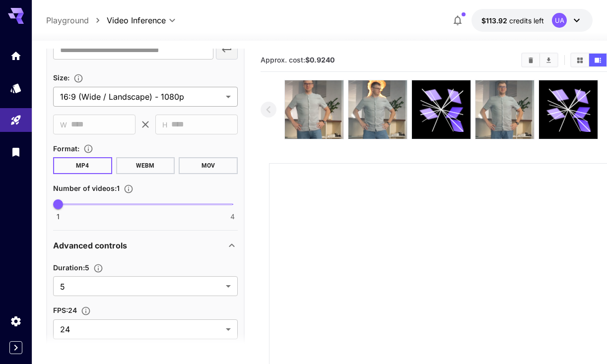 This screenshot has height=364, width=607. What do you see at coordinates (129, 189) in the screenshot?
I see `button: Specify how many videos to generate in a single request. Each video generation will be charged se...` at bounding box center [129, 189].